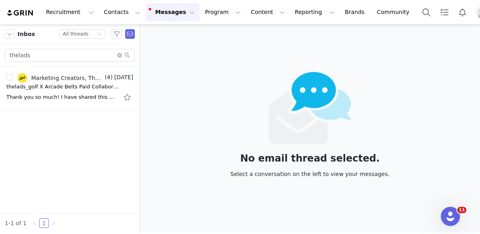 The width and height of the screenshot is (480, 234). Describe the element at coordinates (62, 97) in the screenshot. I see `div: Thank you so much! I have shared this with the team and will let you know how they would like to ...` at that location.